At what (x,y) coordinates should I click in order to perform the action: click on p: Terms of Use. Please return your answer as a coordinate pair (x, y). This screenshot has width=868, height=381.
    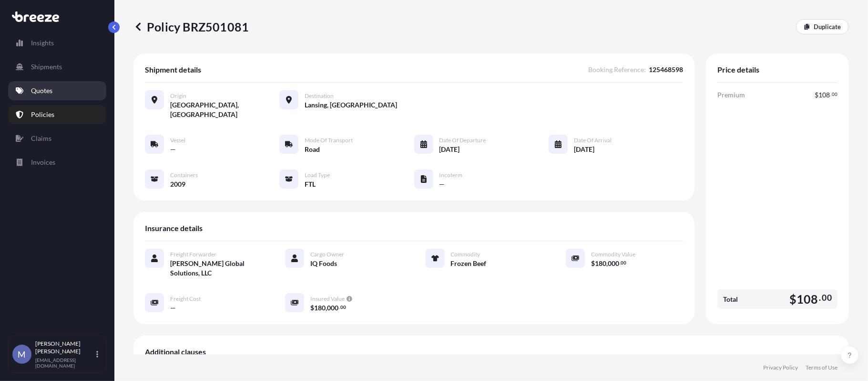
    Looking at the image, I should click on (822, 367).